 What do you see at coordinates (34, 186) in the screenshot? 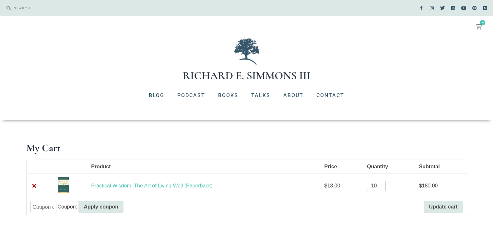
I see `a: Remove this item` at bounding box center [34, 186].